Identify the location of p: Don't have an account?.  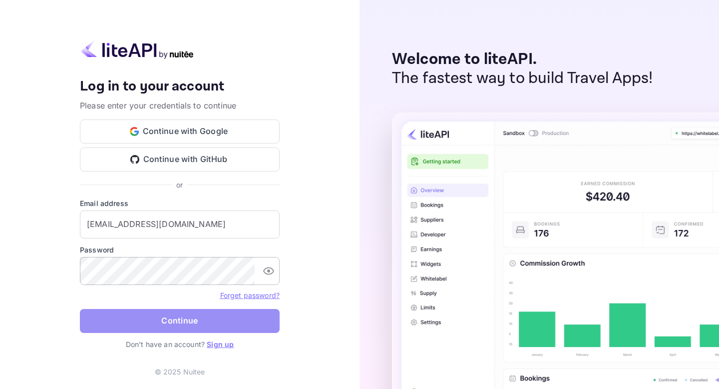
(180, 344).